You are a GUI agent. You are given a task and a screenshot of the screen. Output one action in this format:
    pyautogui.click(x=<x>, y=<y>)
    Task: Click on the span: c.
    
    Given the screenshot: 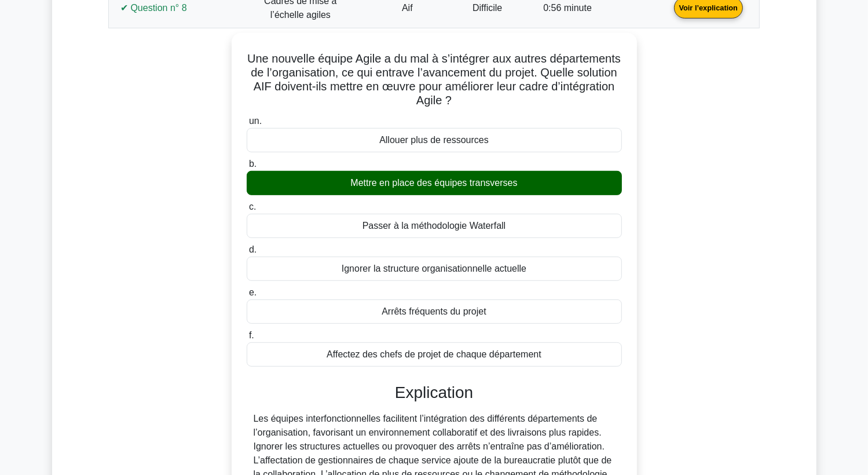 What is the action you would take?
    pyautogui.click(x=252, y=206)
    